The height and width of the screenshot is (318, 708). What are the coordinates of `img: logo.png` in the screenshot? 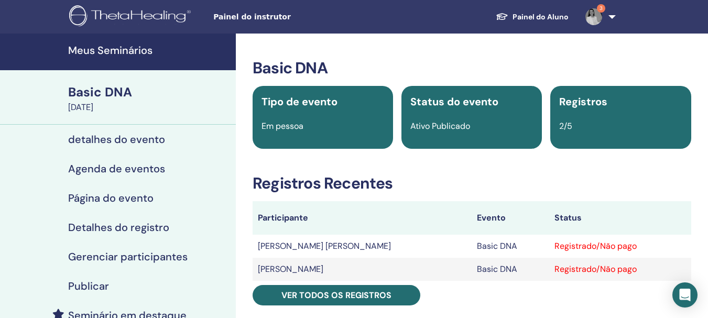 It's located at (132, 17).